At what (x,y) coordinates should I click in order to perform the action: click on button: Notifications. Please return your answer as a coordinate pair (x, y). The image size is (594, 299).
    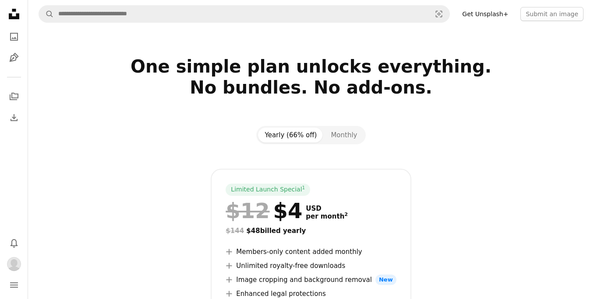
    Looking at the image, I should click on (14, 243).